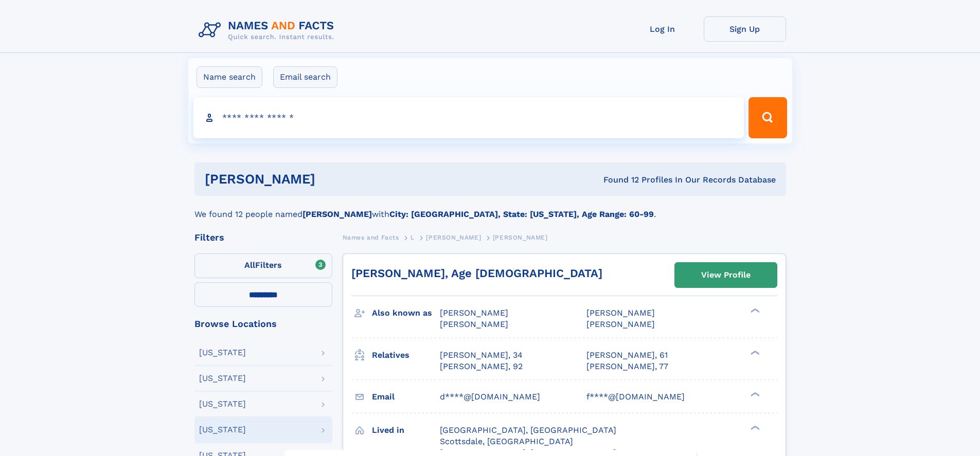 The height and width of the screenshot is (456, 980). What do you see at coordinates (490, 208) in the screenshot?
I see `div: We found 12 people named with .` at bounding box center [490, 208].